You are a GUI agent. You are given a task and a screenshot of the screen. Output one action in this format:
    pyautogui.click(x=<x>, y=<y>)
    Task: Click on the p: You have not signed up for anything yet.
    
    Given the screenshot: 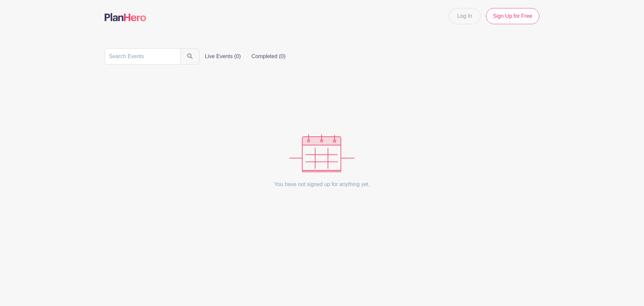 What is the action you would take?
    pyautogui.click(x=322, y=185)
    